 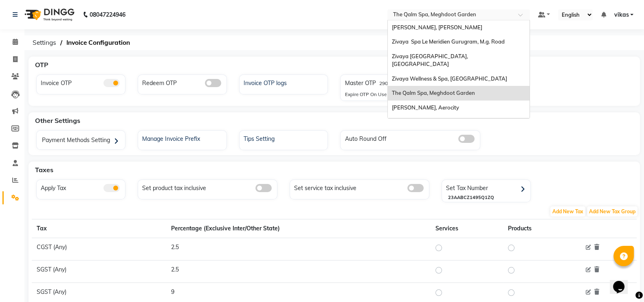 I want to click on span: Settings, so click(x=45, y=43).